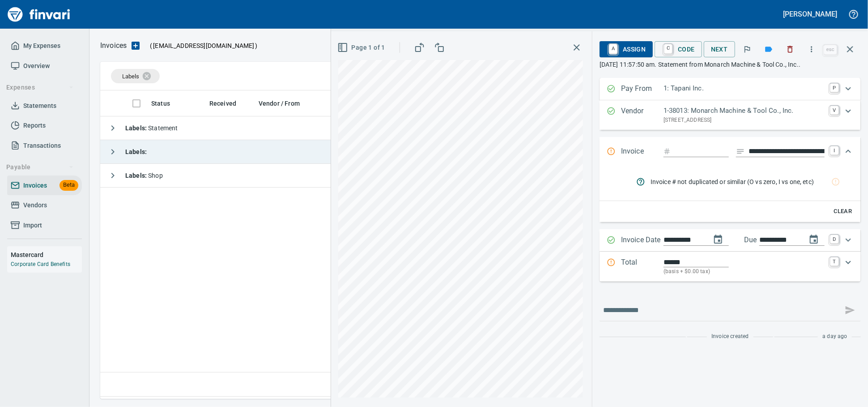  I want to click on span: Import, so click(32, 225).